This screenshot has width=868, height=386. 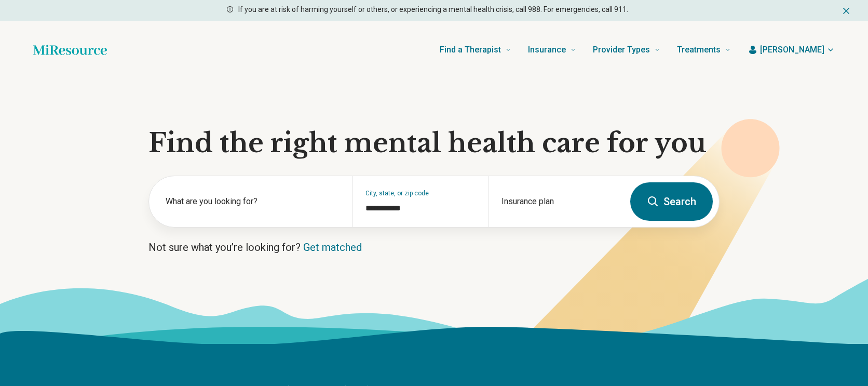 What do you see at coordinates (552, 50) in the screenshot?
I see `a: Insurance` at bounding box center [552, 50].